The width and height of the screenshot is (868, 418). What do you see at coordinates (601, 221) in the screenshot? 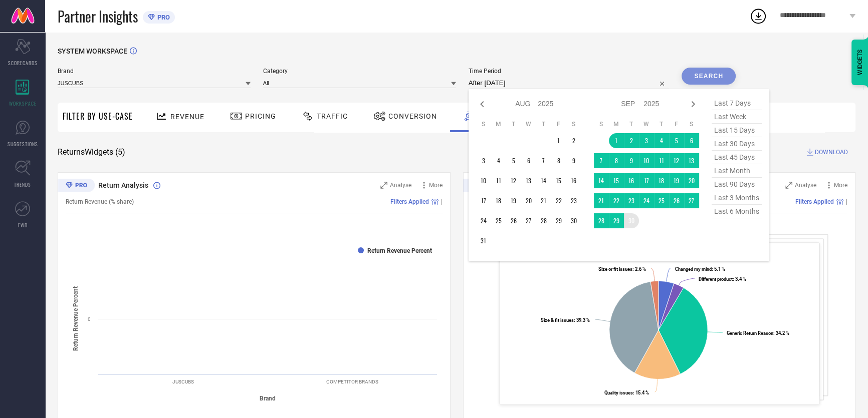
I see `td: Sun Sep 28 2025` at bounding box center [601, 221].